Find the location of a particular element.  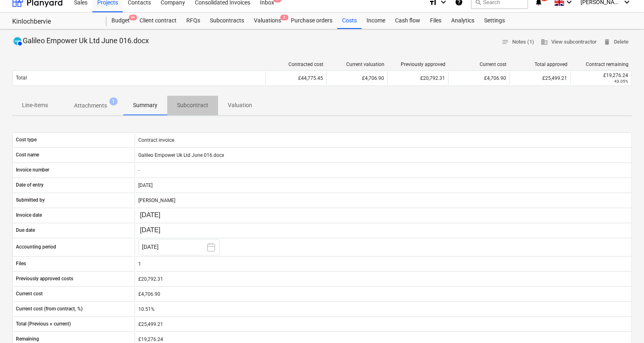

a: Analytics is located at coordinates (462, 21).